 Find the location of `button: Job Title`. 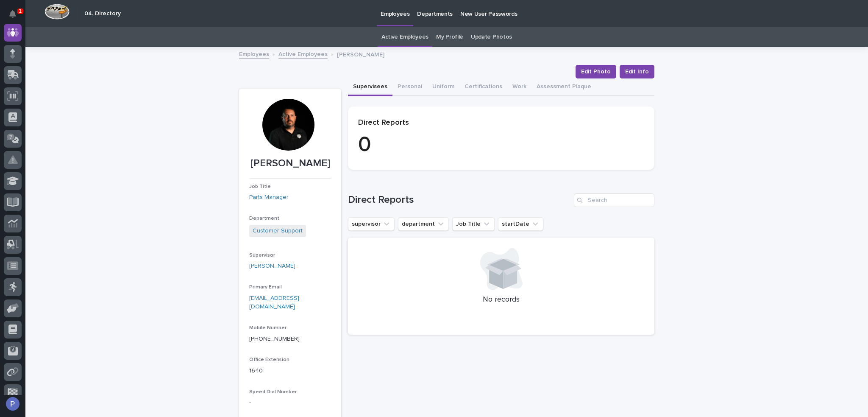

button: Job Title is located at coordinates (474, 224).